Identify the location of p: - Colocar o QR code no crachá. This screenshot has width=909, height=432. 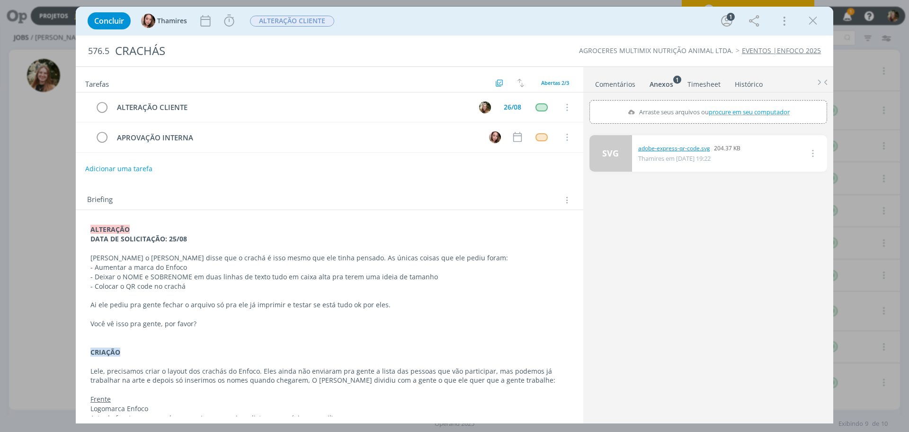
(330, 286).